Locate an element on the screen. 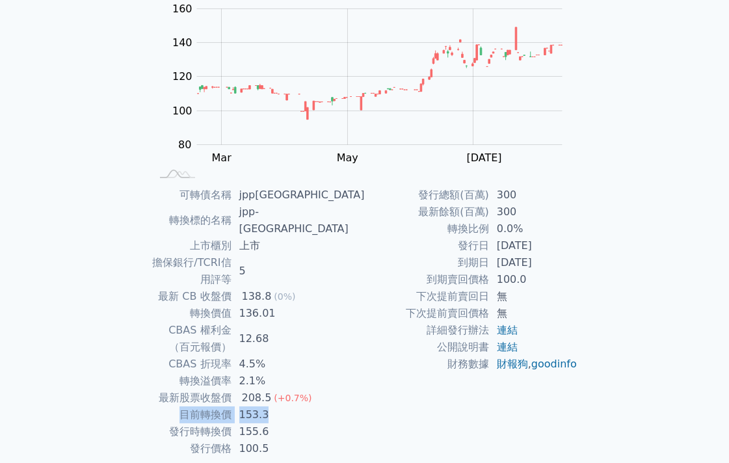 The width and height of the screenshot is (729, 463). td: 下次提前賣回價格 is located at coordinates (426, 313).